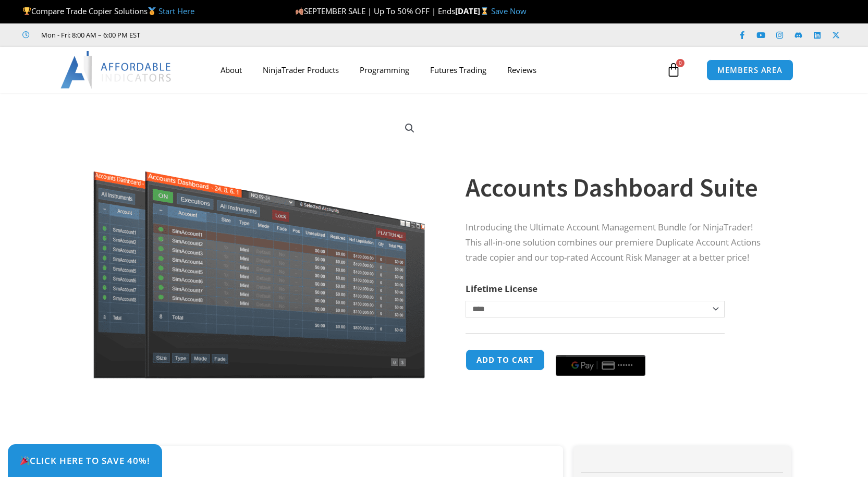 The width and height of the screenshot is (868, 477). What do you see at coordinates (618, 242) in the screenshot?
I see `p: Introducing the Ultimate Account Management Bundle for NinjaTrader! This all-in-one solution comb...` at bounding box center [618, 242].